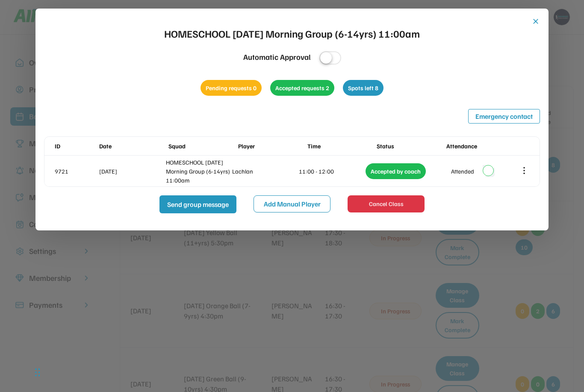 Image resolution: width=584 pixels, height=392 pixels. I want to click on div: 11:00 - 12:00, so click(331, 171).